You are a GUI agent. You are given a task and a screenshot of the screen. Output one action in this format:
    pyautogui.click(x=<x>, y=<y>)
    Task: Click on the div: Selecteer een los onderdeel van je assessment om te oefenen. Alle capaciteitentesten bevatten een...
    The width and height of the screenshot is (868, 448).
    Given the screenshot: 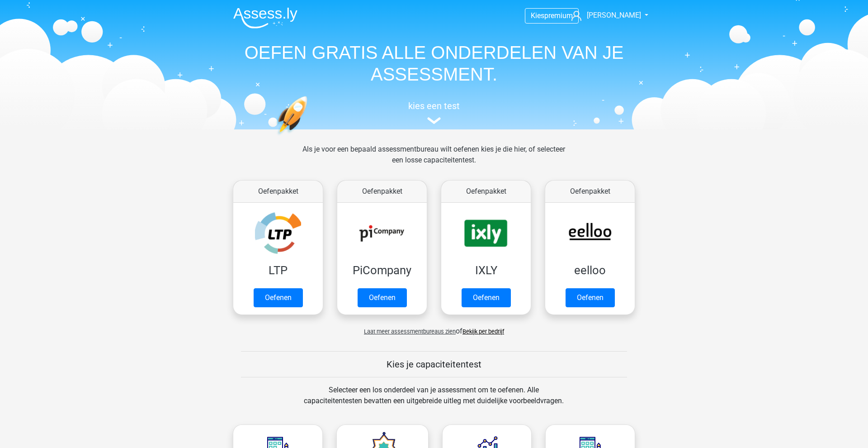 What is the action you would take?
    pyautogui.click(x=433, y=401)
    